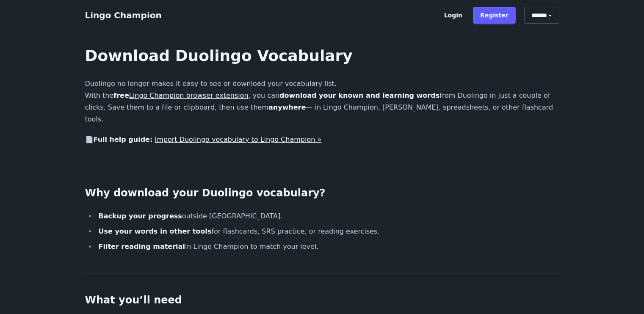  What do you see at coordinates (494, 15) in the screenshot?
I see `a: Register` at bounding box center [494, 15].